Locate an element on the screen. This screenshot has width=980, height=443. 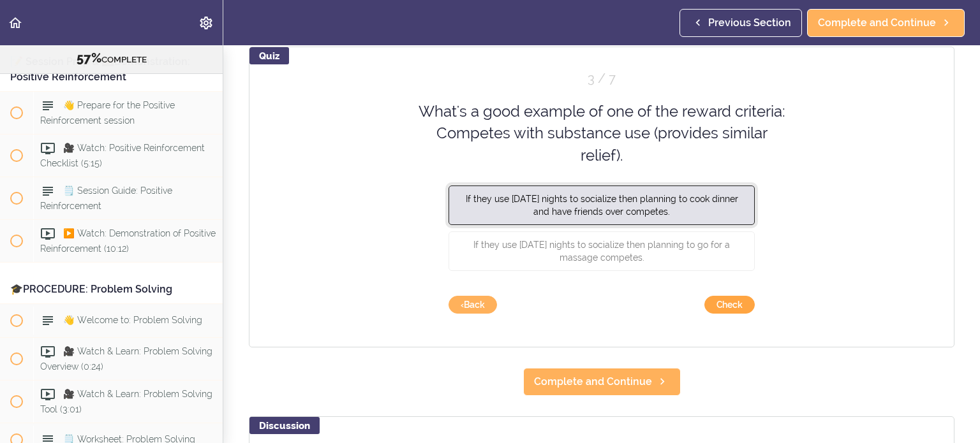
div: Question 3 out of 7 is located at coordinates (601, 78).